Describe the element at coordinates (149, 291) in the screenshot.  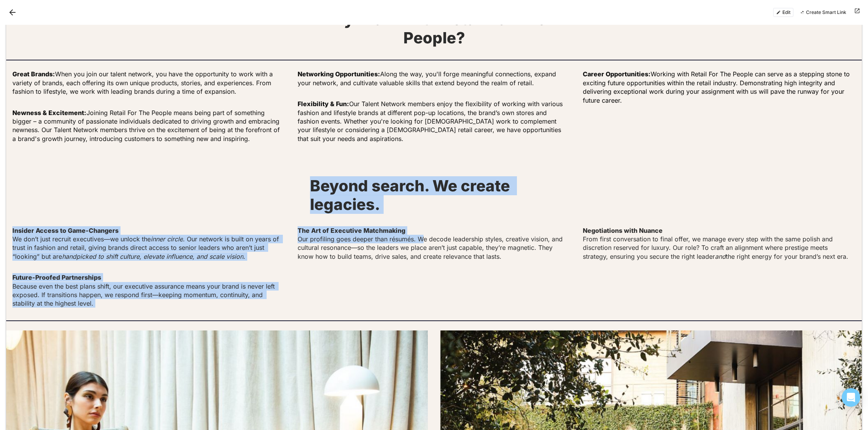
I see `p: Because even the best plans shift, our executive assurance means your brand is never left exposed...` at that location.